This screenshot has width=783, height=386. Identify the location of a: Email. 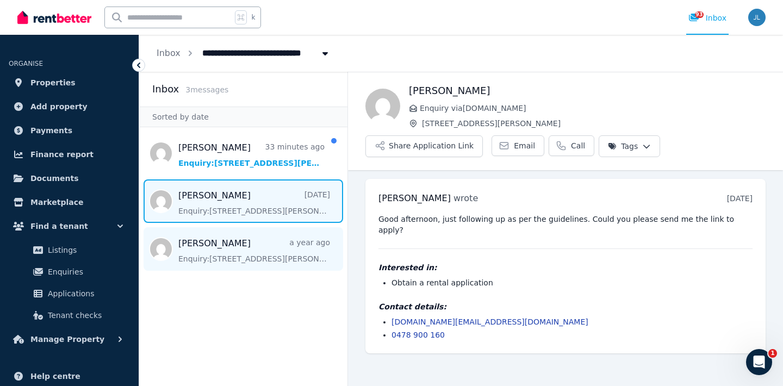
(517, 146).